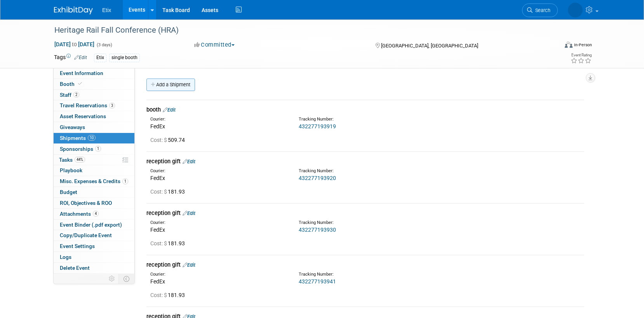 Image resolution: width=644 pixels, height=318 pixels. Describe the element at coordinates (365, 110) in the screenshot. I see `div: booth` at that location.